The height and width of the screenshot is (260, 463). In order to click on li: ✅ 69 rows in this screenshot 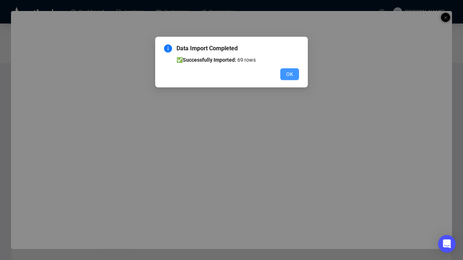, I will do `click(238, 60)`.